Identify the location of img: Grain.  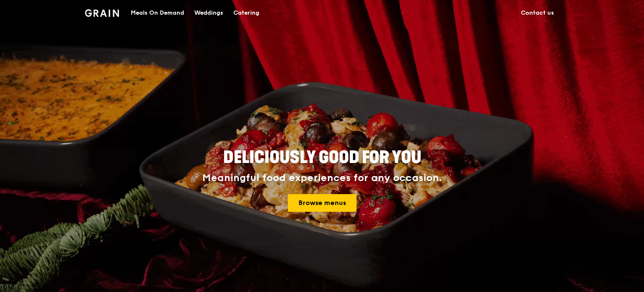
(102, 13).